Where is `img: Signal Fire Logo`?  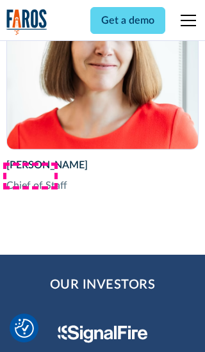 img: Signal Fire Logo is located at coordinates (103, 334).